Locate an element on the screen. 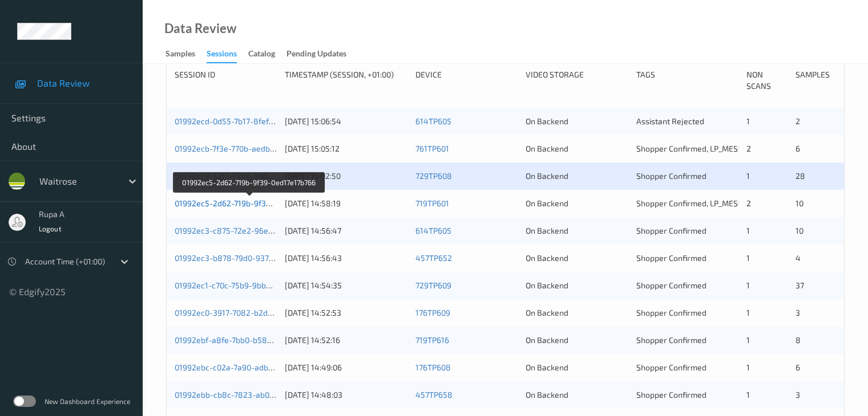  div: Tags is located at coordinates (687, 80).